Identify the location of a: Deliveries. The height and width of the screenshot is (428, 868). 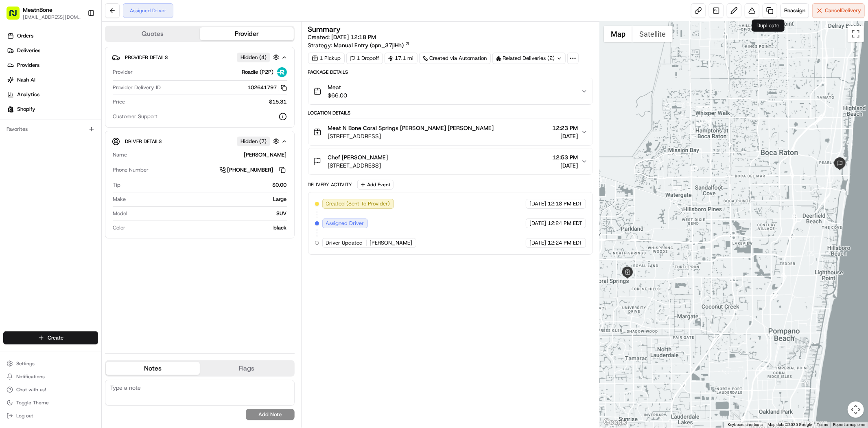
(52, 50).